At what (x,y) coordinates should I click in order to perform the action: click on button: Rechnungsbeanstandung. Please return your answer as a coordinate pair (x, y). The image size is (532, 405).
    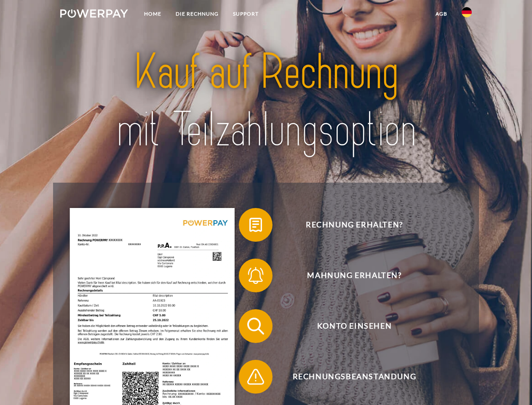
    Looking at the image, I should click on (349, 377).